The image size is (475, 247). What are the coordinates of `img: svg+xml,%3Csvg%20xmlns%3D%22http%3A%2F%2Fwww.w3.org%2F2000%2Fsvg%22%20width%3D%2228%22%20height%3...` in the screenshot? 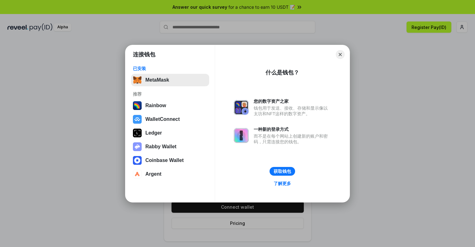 It's located at (137, 133).